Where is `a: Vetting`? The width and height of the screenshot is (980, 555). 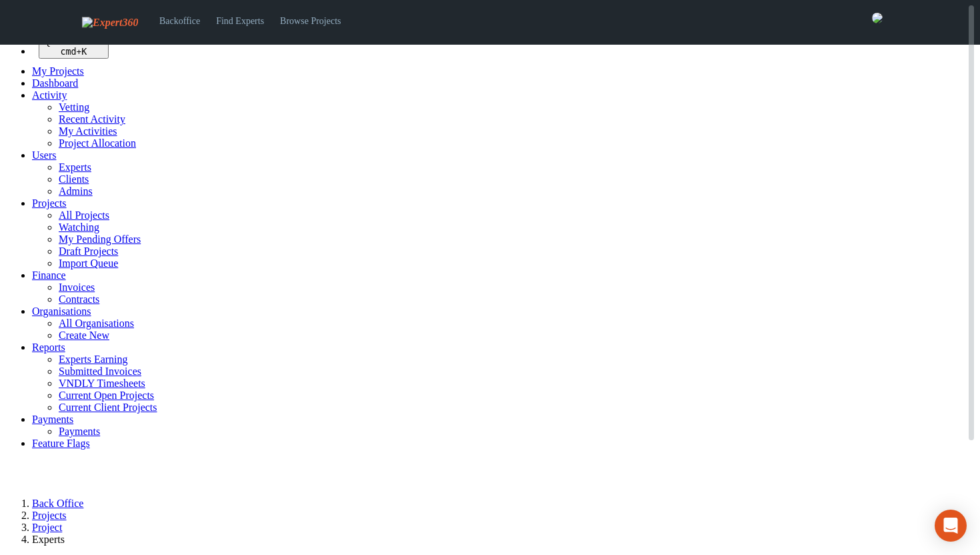
a: Vetting is located at coordinates (74, 107).